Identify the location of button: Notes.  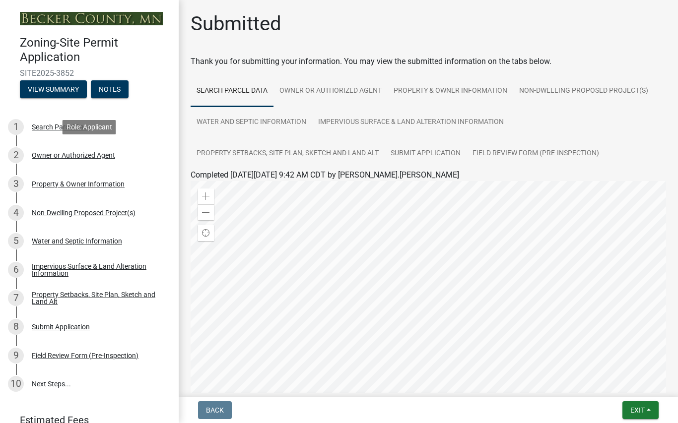
(110, 89).